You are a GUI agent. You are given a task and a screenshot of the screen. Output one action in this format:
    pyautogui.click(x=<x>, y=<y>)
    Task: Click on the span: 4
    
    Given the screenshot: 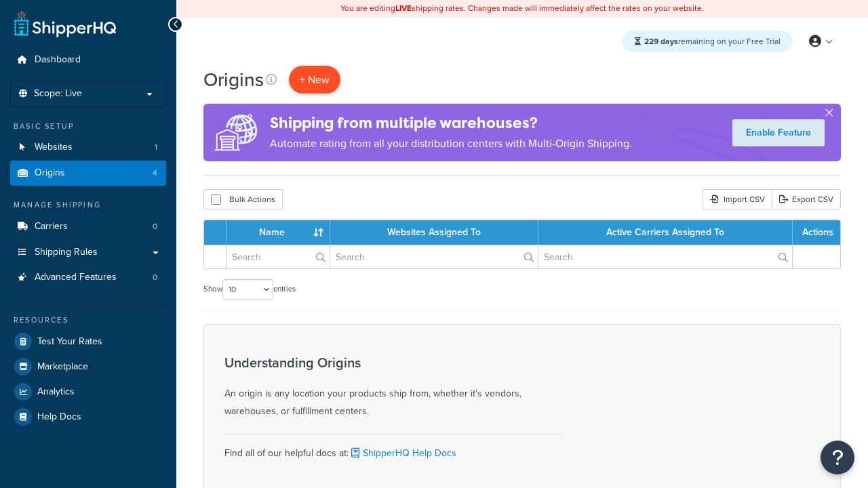 What is the action you would take?
    pyautogui.click(x=154, y=173)
    